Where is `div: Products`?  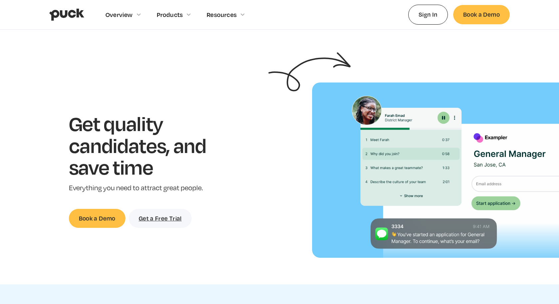 div: Products is located at coordinates (170, 15).